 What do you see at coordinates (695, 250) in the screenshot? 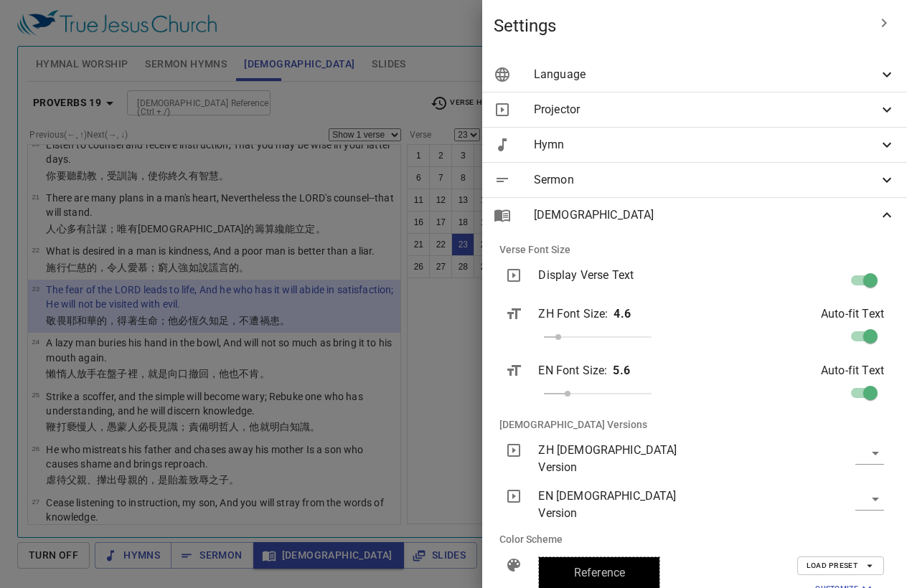
I see `li: Verse Font Size` at bounding box center [695, 250].